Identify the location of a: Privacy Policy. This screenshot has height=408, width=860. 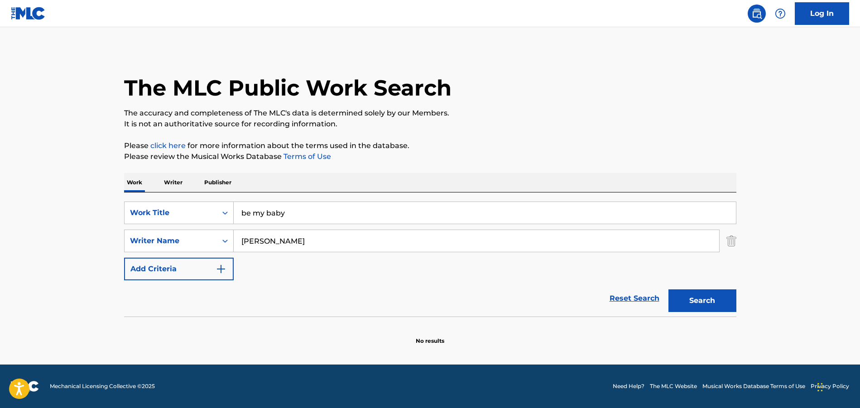
(830, 386).